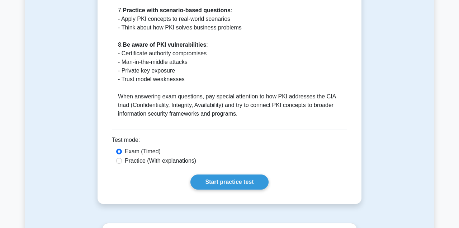 The height and width of the screenshot is (228, 459). What do you see at coordinates (229, 182) in the screenshot?
I see `a: Start practice test` at bounding box center [229, 182].